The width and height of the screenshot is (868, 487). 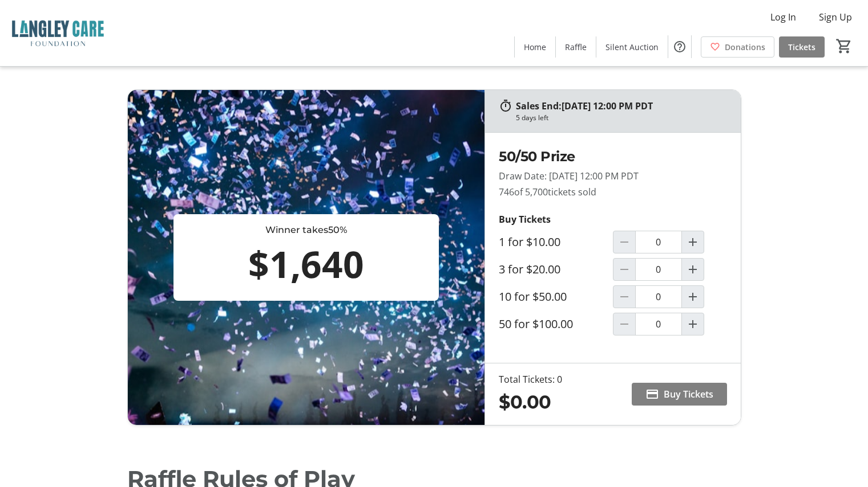 What do you see at coordinates (532, 297) in the screenshot?
I see `label: 10 for $50.00` at bounding box center [532, 297].